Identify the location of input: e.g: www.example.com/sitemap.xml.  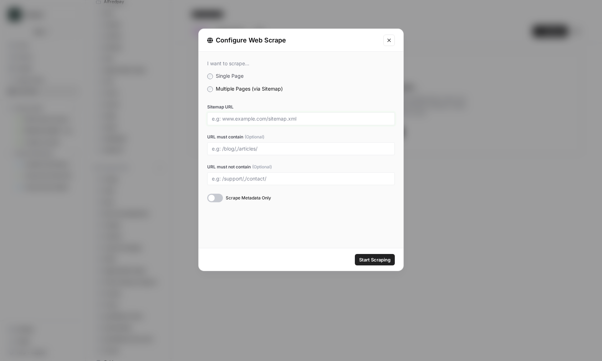
(301, 119).